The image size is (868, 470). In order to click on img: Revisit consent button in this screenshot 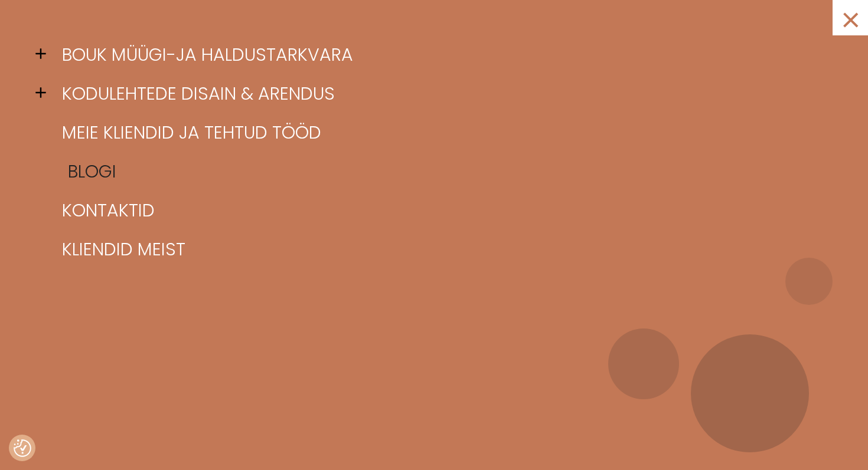, I will do `click(23, 448)`.